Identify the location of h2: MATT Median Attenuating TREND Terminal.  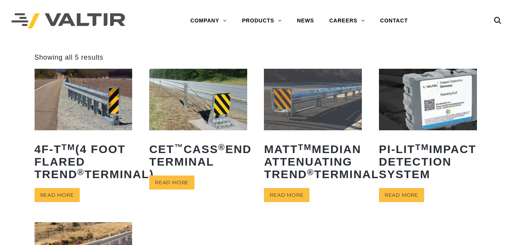
(313, 162).